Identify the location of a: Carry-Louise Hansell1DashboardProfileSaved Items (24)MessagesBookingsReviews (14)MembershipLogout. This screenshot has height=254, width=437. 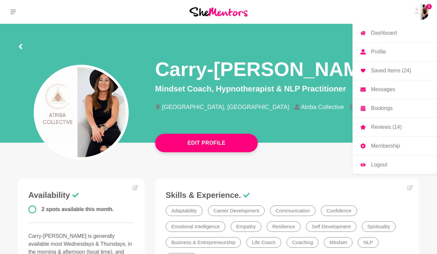
(421, 12).